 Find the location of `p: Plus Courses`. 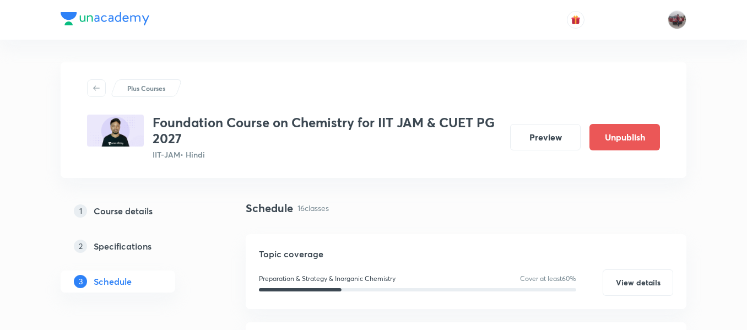

p: Plus Courses is located at coordinates (146, 88).